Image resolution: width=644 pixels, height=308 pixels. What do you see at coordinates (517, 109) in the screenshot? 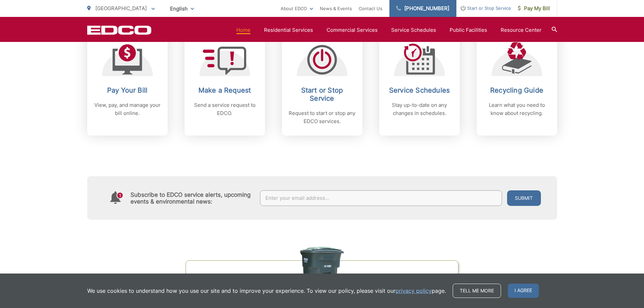
I see `p: Learn what you need to know about recycling.` at bounding box center [517, 109].